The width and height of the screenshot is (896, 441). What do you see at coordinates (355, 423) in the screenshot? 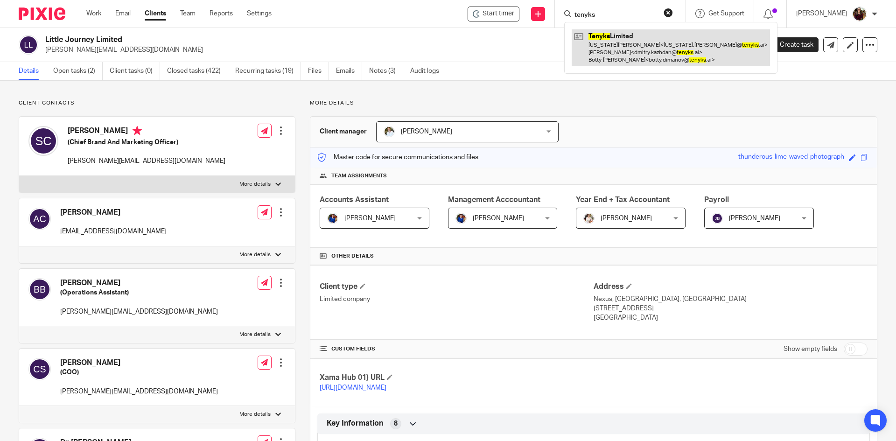
I see `span: Key Information` at bounding box center [355, 423].